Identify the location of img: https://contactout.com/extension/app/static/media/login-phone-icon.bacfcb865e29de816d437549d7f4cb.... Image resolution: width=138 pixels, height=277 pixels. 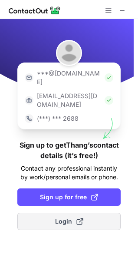
(29, 119).